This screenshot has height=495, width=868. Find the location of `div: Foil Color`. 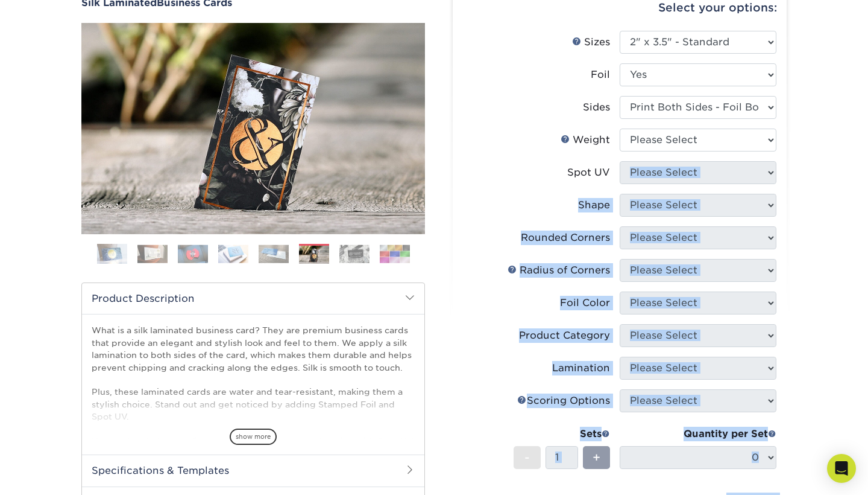

div: Foil Color is located at coordinates (584, 303).